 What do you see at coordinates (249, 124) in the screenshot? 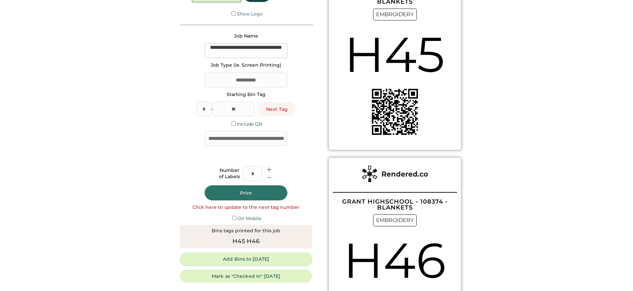
I see `label: Include QR` at bounding box center [249, 124].